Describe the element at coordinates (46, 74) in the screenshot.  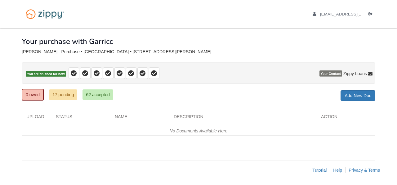
I see `span: You are finished for now` at that location.